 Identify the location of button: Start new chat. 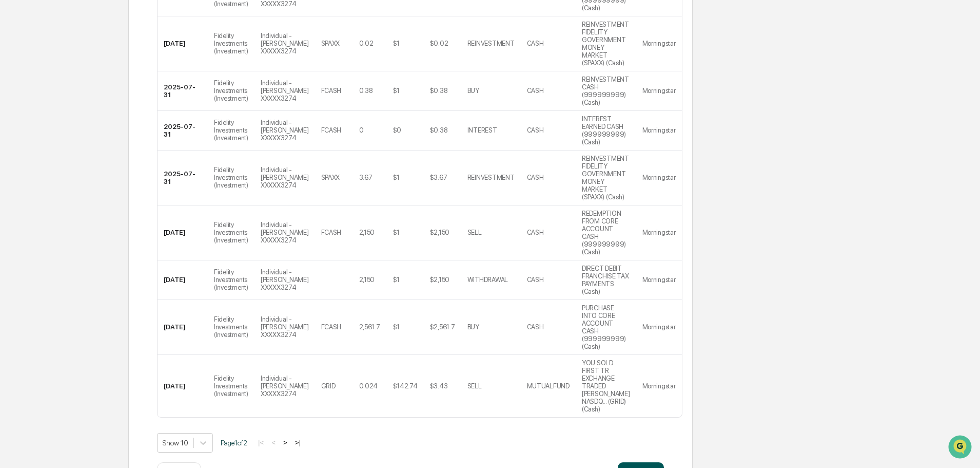
(180, 88).